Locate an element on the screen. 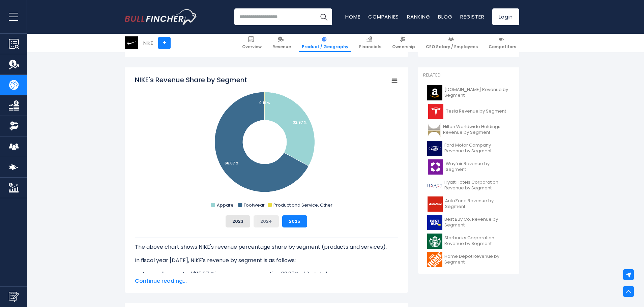 The height and width of the screenshot is (307, 644). a: Hyatt Hotels Corporation Revenue by Segment is located at coordinates (469, 185).